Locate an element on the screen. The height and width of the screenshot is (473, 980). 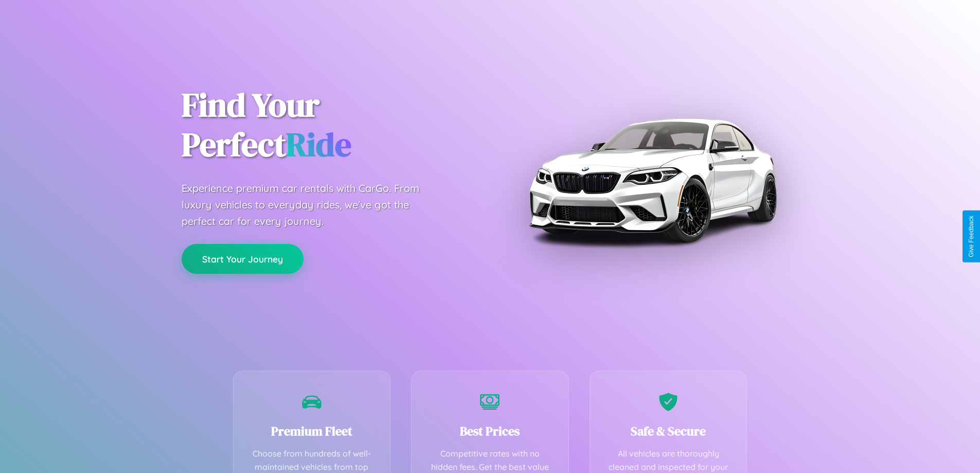
span: Ride is located at coordinates (319, 144).